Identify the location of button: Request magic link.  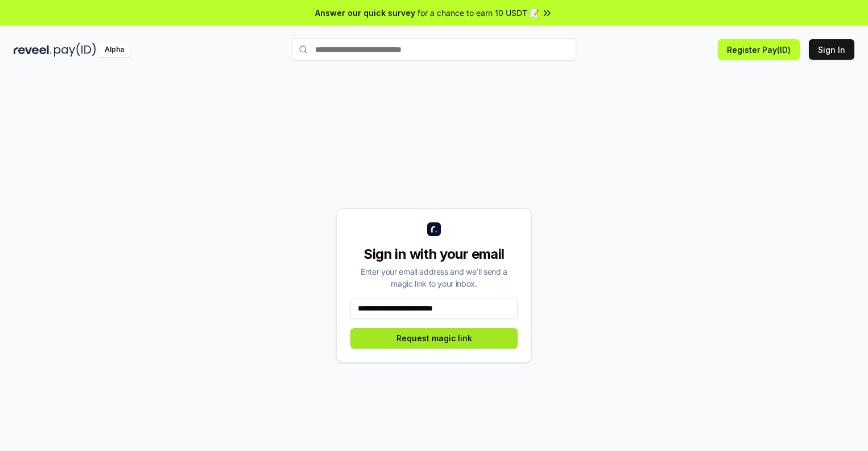
(434, 338).